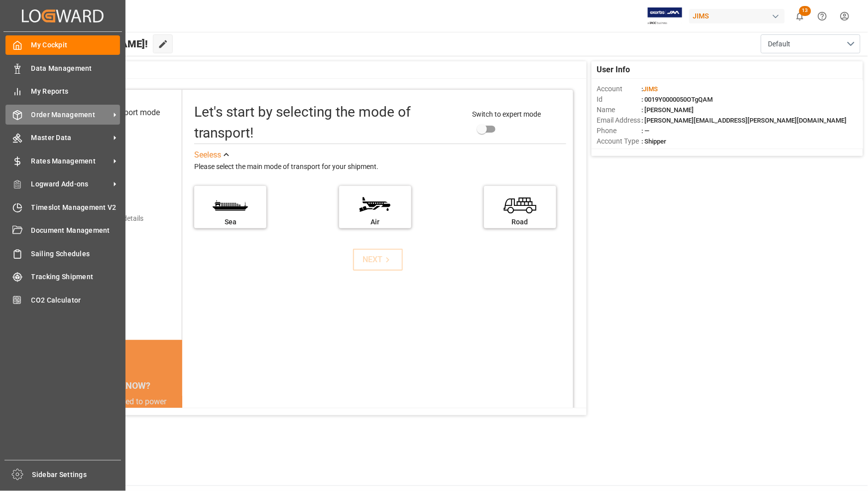  Describe the element at coordinates (328, 123) in the screenshot. I see `div: Let's start by selecting the mode of transport!` at that location.